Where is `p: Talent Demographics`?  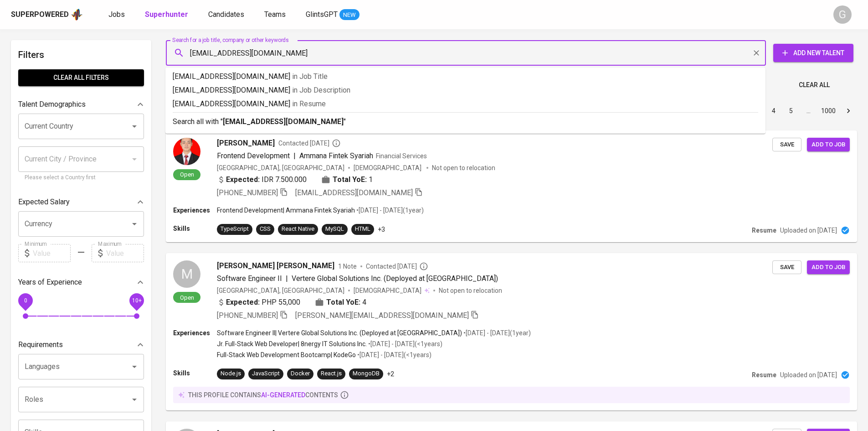
p: Talent Demographics is located at coordinates (52, 104).